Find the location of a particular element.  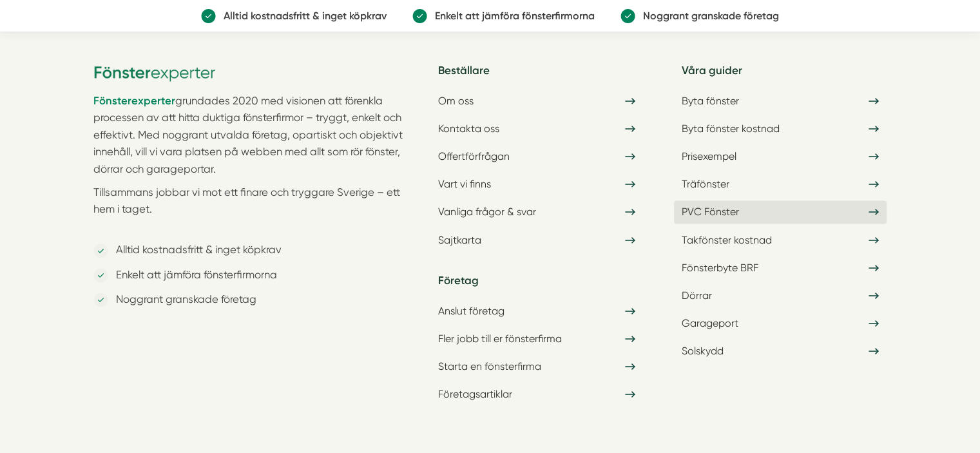

h5: Företag is located at coordinates (537, 278).